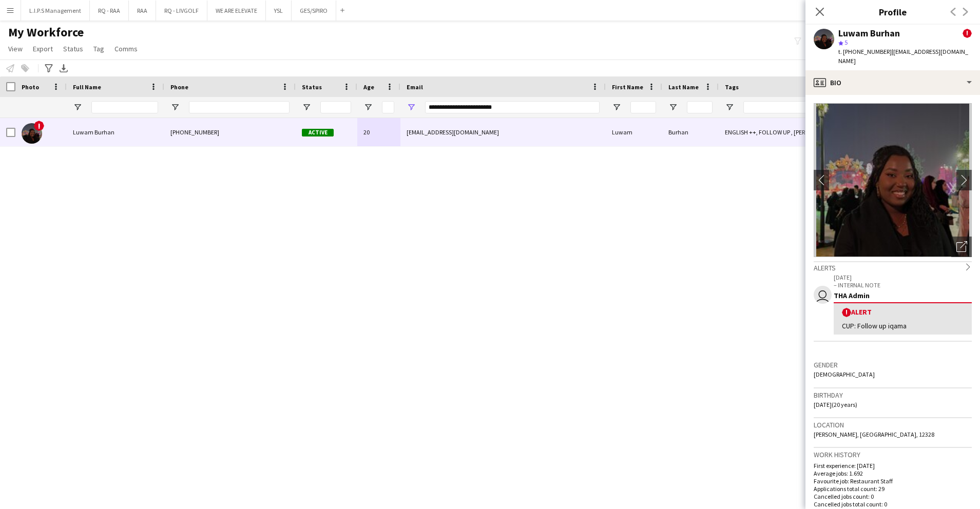  Describe the element at coordinates (42, 49) in the screenshot. I see `span: Export` at that location.